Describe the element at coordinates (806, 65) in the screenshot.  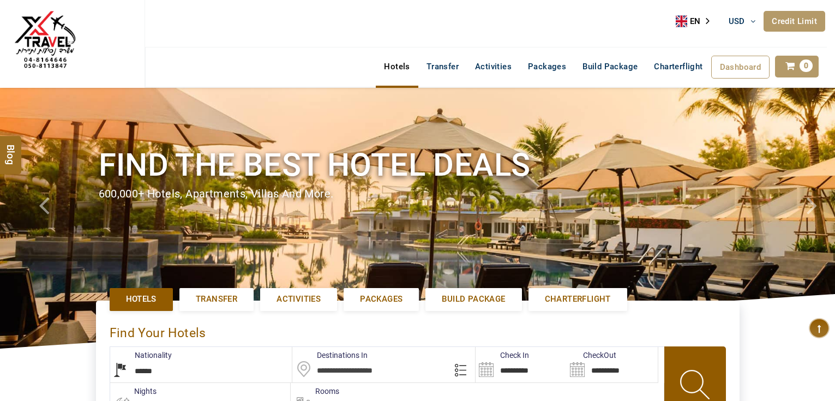
I see `span: 0` at that location.